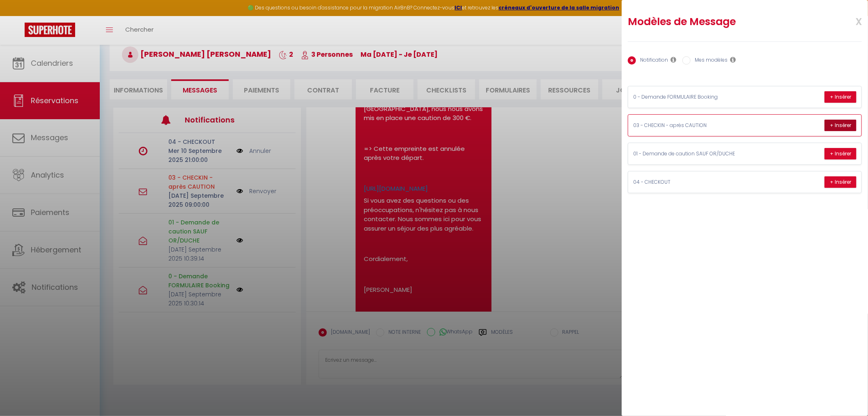  Describe the element at coordinates (695, 97) in the screenshot. I see `p: 0 - Demande FORMULAIRE Booking` at that location.